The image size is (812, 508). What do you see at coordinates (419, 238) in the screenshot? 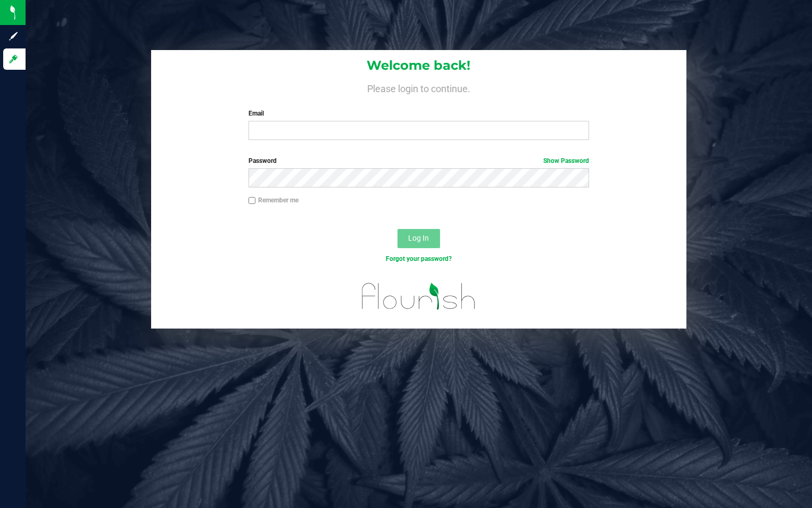
I see `span: Log In` at bounding box center [419, 238].